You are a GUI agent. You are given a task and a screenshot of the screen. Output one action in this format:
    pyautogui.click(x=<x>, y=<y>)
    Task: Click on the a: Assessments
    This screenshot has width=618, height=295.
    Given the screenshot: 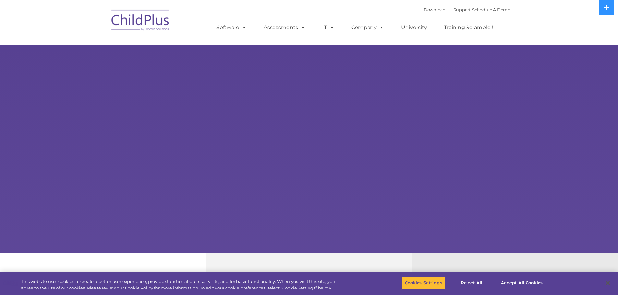 What is the action you would take?
    pyautogui.click(x=284, y=28)
    